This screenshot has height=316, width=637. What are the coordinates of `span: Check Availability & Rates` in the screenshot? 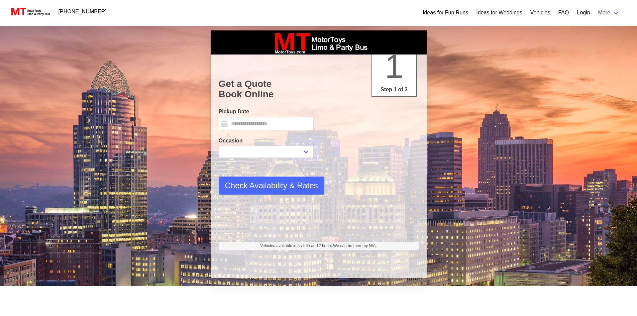 It's located at (272, 186).